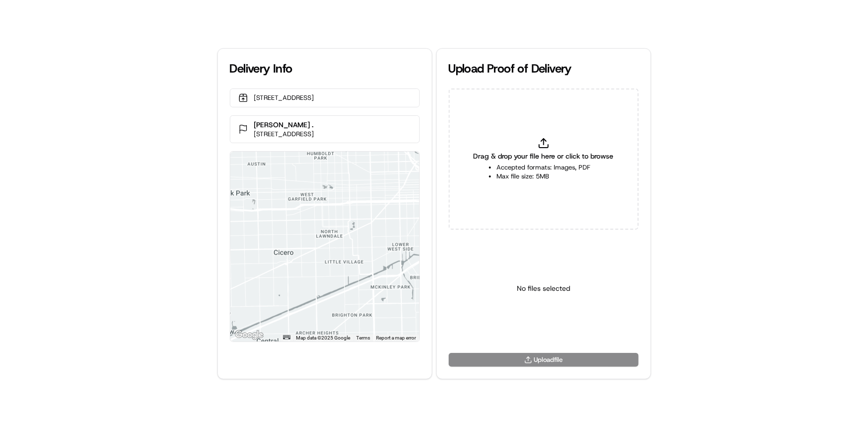 Image resolution: width=868 pixels, height=427 pixels. I want to click on span: Drag & drop your file here or click to browse, so click(544, 156).